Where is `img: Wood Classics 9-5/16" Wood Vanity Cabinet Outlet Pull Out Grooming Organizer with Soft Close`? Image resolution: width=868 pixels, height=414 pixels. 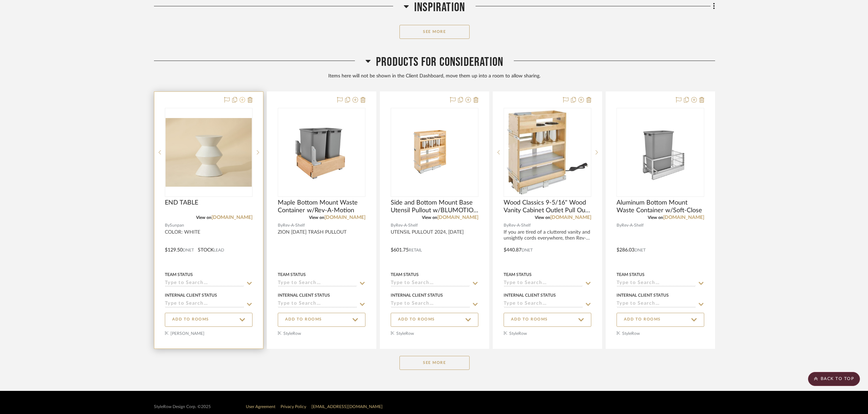 img: Wood Classics 9-5/16" Wood Vanity Cabinet Outlet Pull Out Grooming Organizer with Soft Close is located at coordinates (548, 153).